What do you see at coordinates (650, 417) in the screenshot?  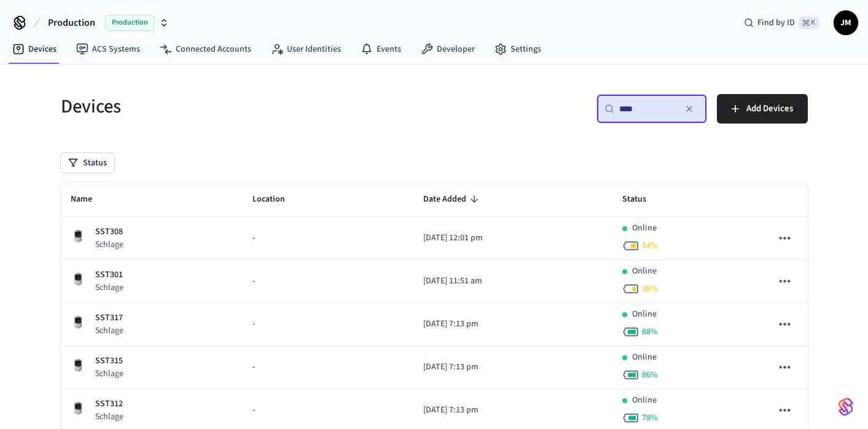 I see `span: 78 %` at bounding box center [650, 417].